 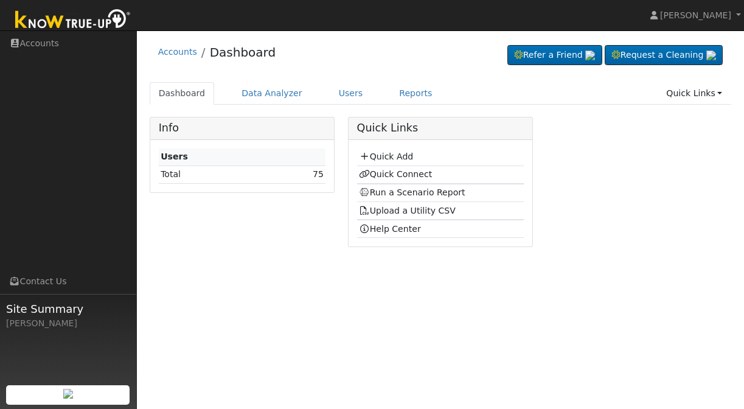 What do you see at coordinates (664, 55) in the screenshot?
I see `a: Request a Cleaning` at bounding box center [664, 55].